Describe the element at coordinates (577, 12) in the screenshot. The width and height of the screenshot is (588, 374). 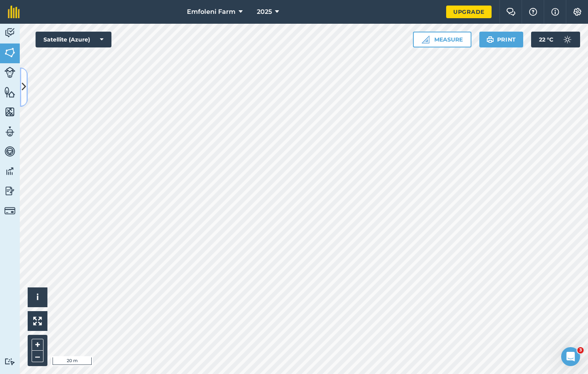
I see `img: A cog icon` at that location.